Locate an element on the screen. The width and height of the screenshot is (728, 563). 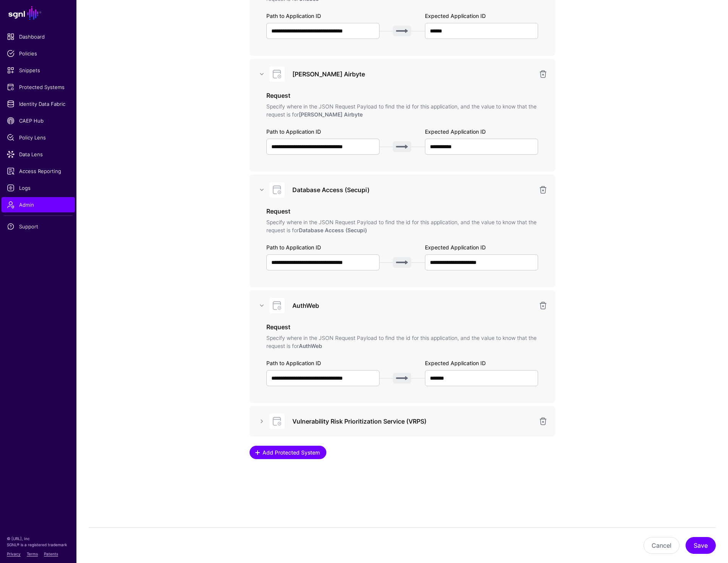
a: Data Lens is located at coordinates (38, 154).